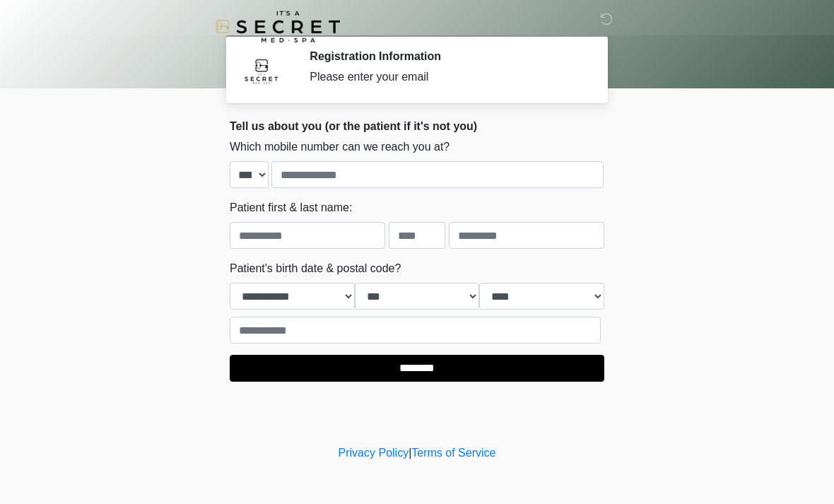 This screenshot has height=504, width=834. I want to click on a: Privacy Policy, so click(374, 452).